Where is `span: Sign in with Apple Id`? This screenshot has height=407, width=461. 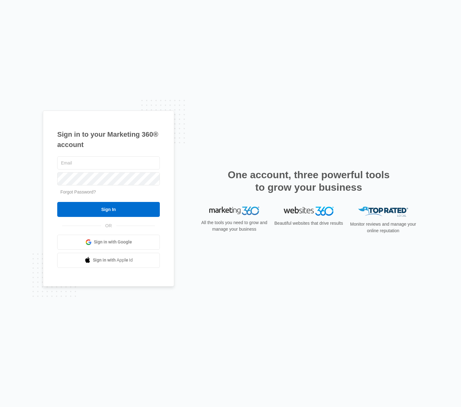
span: Sign in with Apple Id is located at coordinates (113, 260).